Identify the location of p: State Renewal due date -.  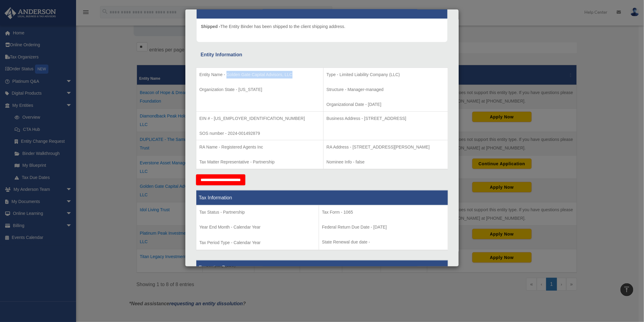
(383, 242).